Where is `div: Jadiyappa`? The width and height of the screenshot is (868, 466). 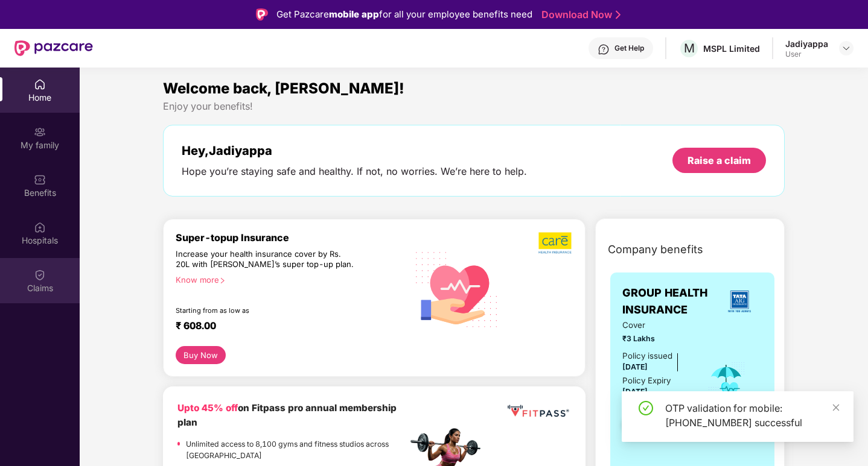
div: Jadiyappa is located at coordinates (806, 44).